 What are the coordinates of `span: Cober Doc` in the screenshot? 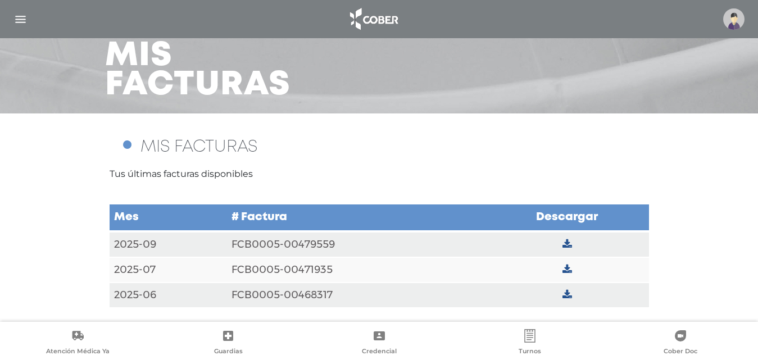 It's located at (680, 352).